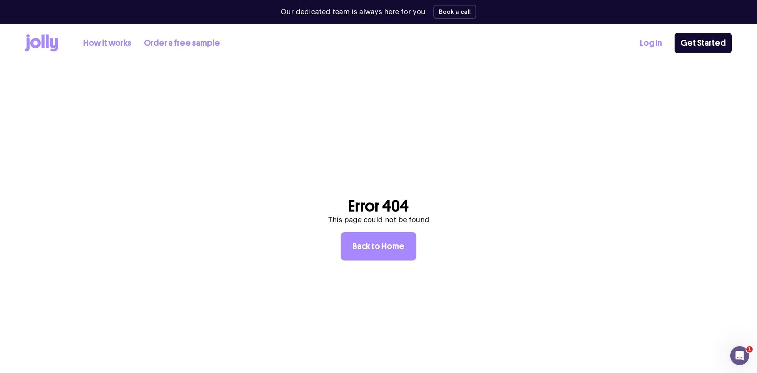  What do you see at coordinates (455, 12) in the screenshot?
I see `button: Book a call` at bounding box center [455, 12].